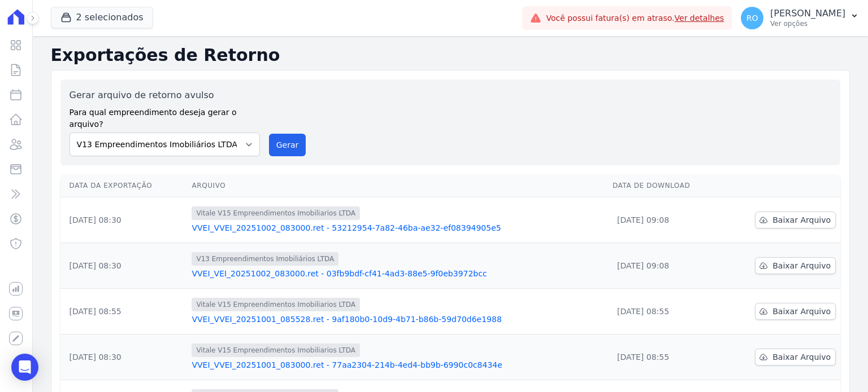  What do you see at coordinates (699, 18) in the screenshot?
I see `a: Ver detalhes` at bounding box center [699, 18].